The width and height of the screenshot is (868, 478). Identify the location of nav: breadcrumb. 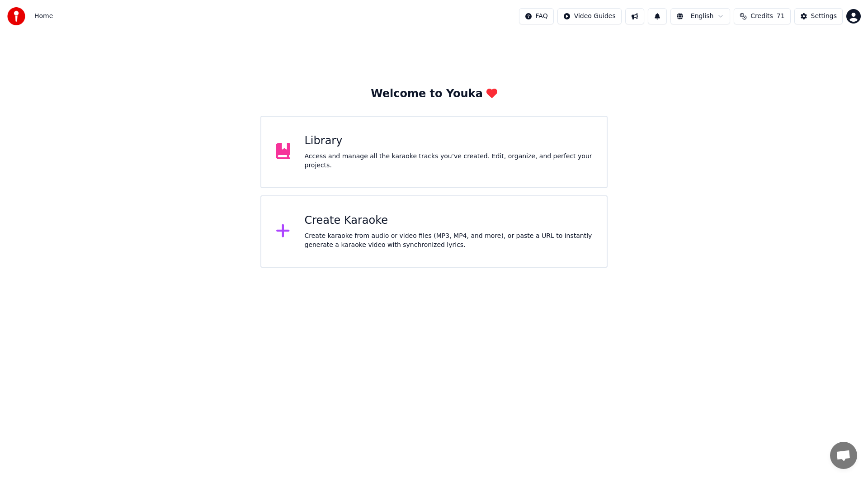
(44, 16).